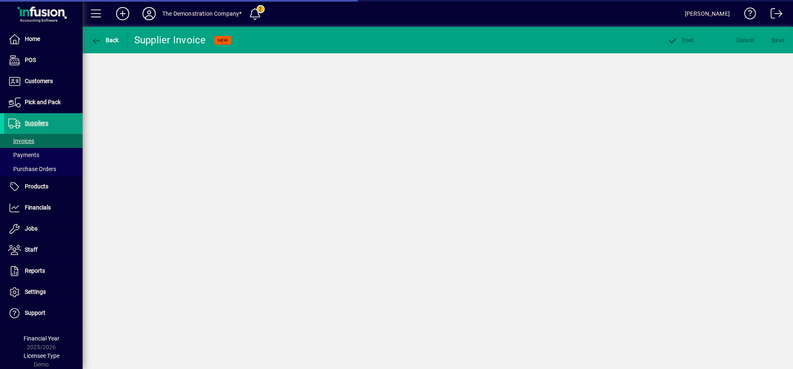 This screenshot has width=793, height=369. Describe the element at coordinates (32, 169) in the screenshot. I see `span: Purchase Orders` at that location.